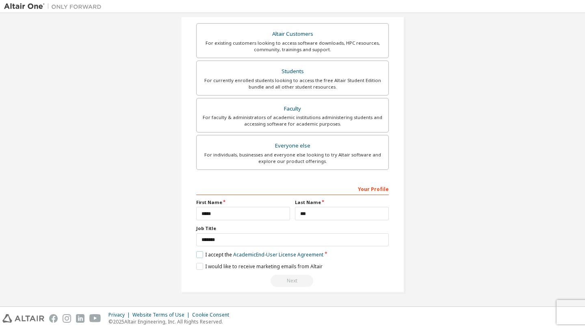 The width and height of the screenshot is (585, 330). I want to click on div: For currently enrolled students looking to access the free Altair Student Edition bundle and all ..., so click(292, 84).